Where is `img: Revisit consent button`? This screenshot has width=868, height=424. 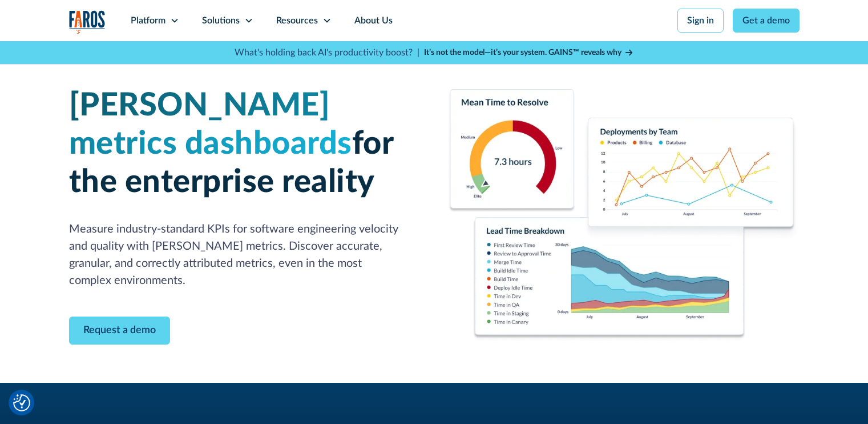
img: Revisit consent button is located at coordinates (22, 402).